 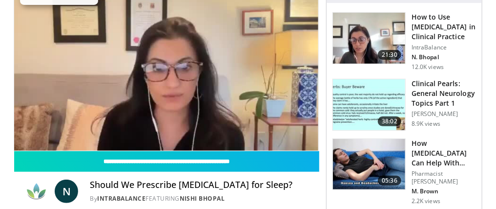 What do you see at coordinates (121, 198) in the screenshot?
I see `a: IntraBalance` at bounding box center [121, 198].